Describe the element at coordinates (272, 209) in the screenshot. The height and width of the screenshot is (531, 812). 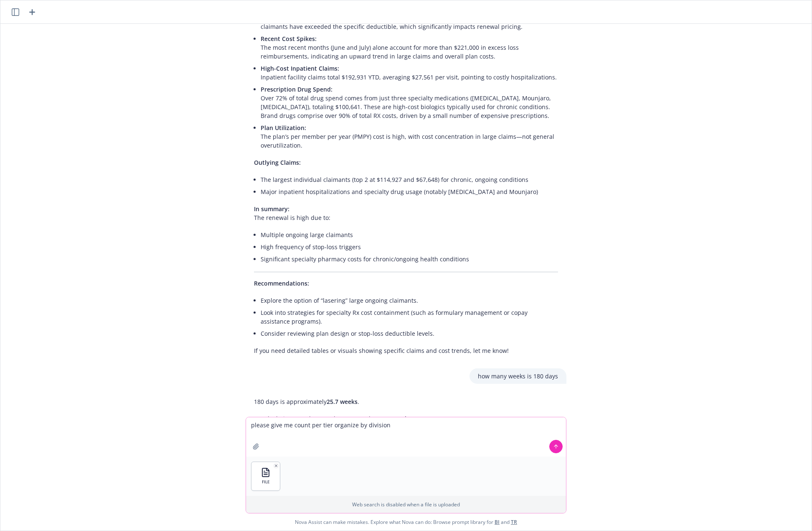
I see `span: In summary:` at that location.